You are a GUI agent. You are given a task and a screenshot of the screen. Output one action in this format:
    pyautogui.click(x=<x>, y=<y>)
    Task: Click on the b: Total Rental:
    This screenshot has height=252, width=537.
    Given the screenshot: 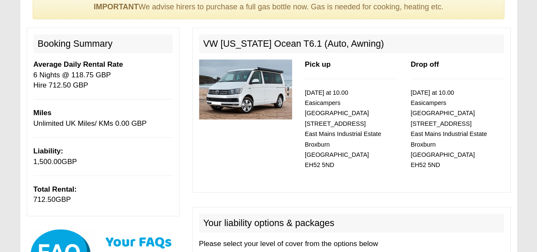 What is the action you would take?
    pyautogui.click(x=55, y=189)
    